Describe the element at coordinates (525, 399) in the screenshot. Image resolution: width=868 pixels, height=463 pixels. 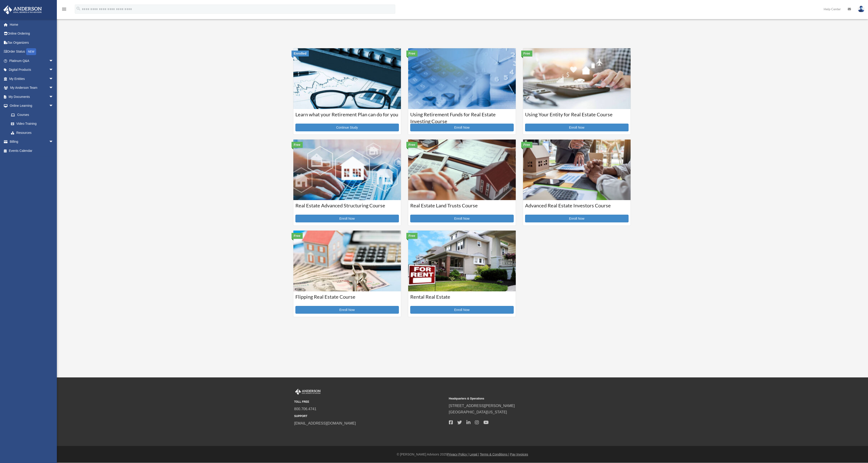
I see `small: Headquarters & Operations` at that location.